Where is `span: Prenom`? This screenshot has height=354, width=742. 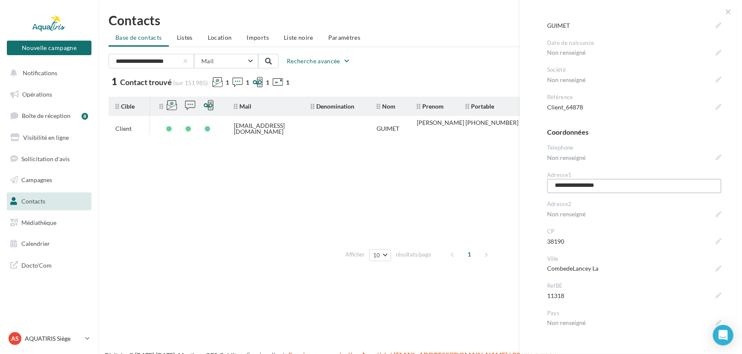
span: Prenom is located at coordinates (430, 106).